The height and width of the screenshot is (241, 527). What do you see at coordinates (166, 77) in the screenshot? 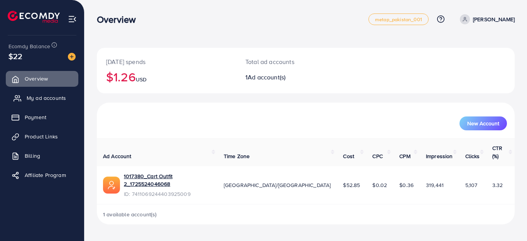
I see `h2: $1.26` at bounding box center [166, 77].